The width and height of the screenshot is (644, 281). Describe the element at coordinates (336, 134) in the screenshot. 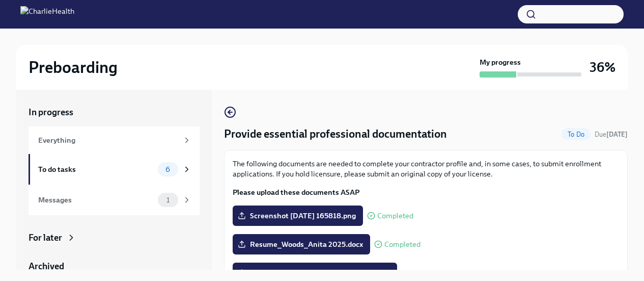

I see `h4: Provide essential professional documentation` at that location.